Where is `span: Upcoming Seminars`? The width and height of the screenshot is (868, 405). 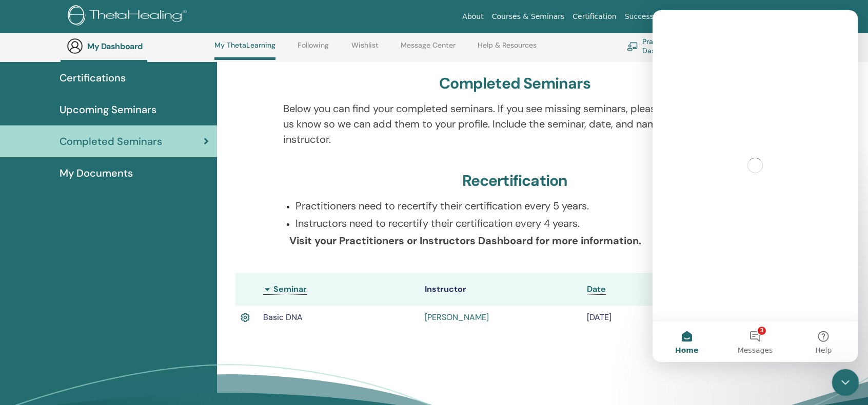
span: Upcoming Seminars is located at coordinates (108, 110).